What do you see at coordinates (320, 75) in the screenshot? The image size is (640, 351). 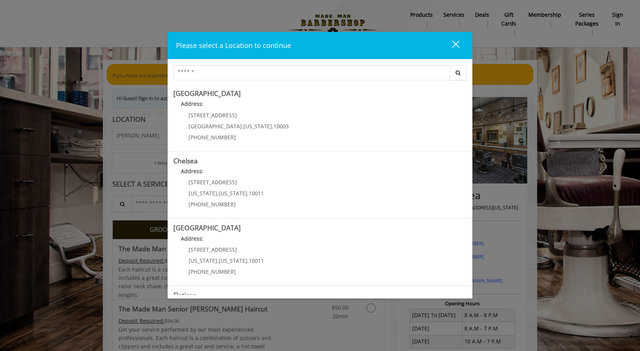 I see `div: Center Select` at bounding box center [320, 75].